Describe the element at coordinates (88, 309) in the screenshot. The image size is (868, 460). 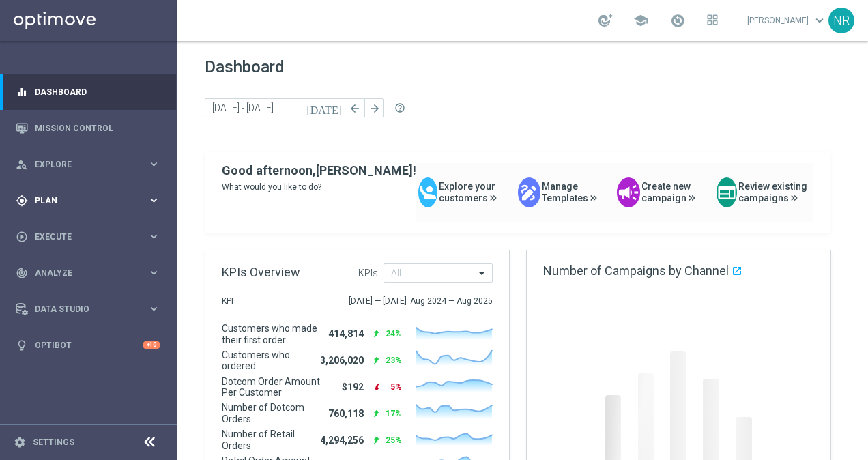
I see `div: Data Studio keyboard_arrow_right` at that location.